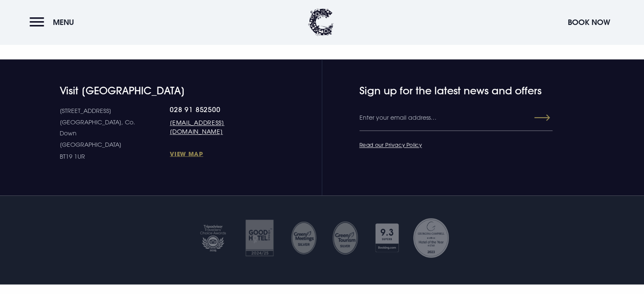 The height and width of the screenshot is (294, 644). I want to click on span: Menu, so click(64, 22).